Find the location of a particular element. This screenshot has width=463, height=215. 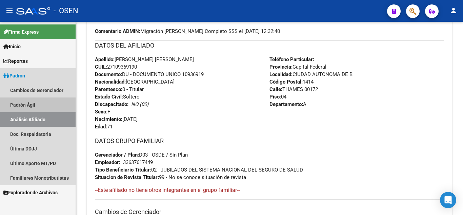

strong: Calle: is located at coordinates (276, 89).